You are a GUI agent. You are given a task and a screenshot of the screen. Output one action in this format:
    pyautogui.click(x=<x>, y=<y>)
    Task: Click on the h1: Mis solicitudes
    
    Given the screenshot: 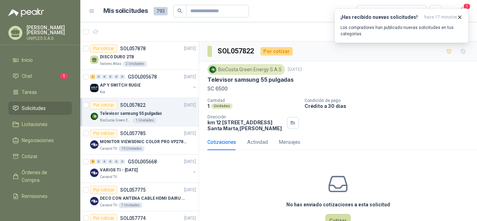 What is the action you would take?
    pyautogui.click(x=126, y=11)
    